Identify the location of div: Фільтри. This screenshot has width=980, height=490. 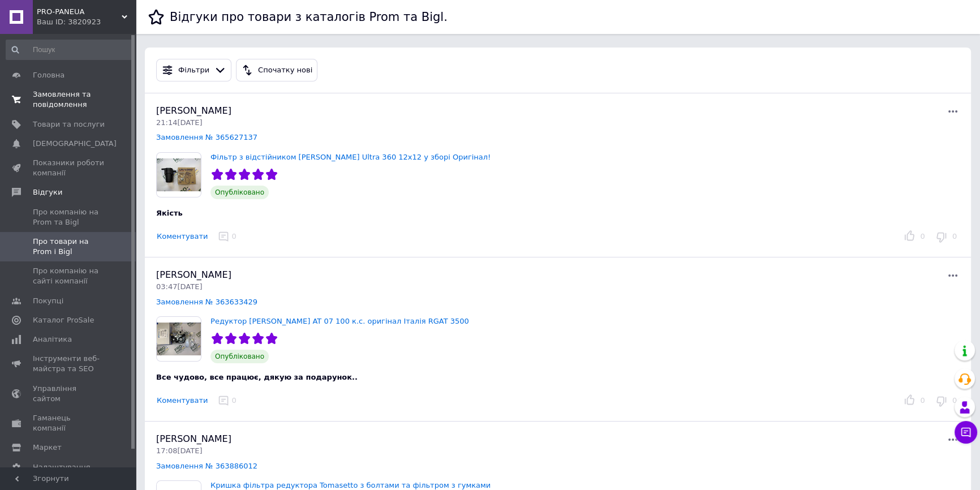
(194, 70).